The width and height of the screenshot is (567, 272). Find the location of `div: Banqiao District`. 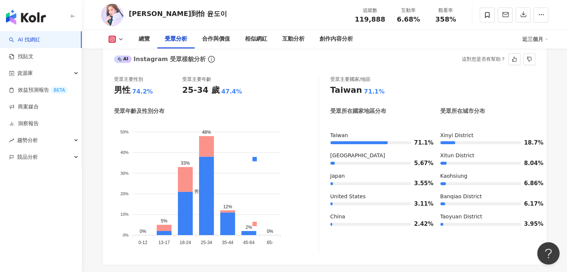

div: Banqiao District is located at coordinates (487, 197).